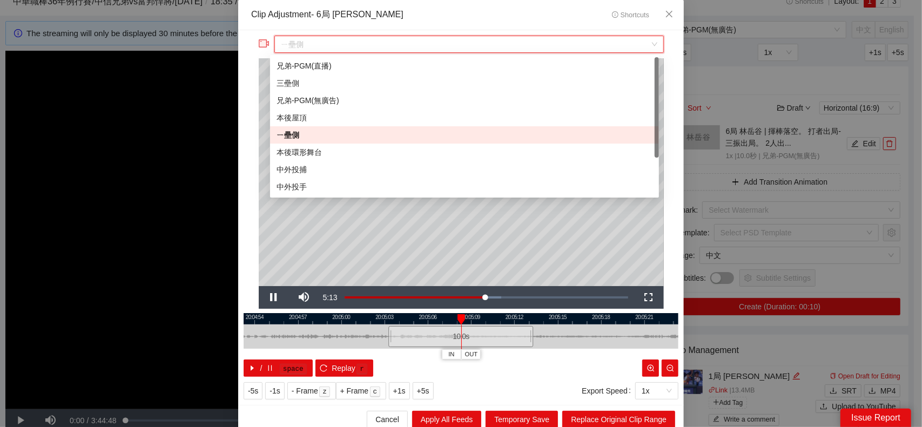  I want to click on span: +5s, so click(423, 391).